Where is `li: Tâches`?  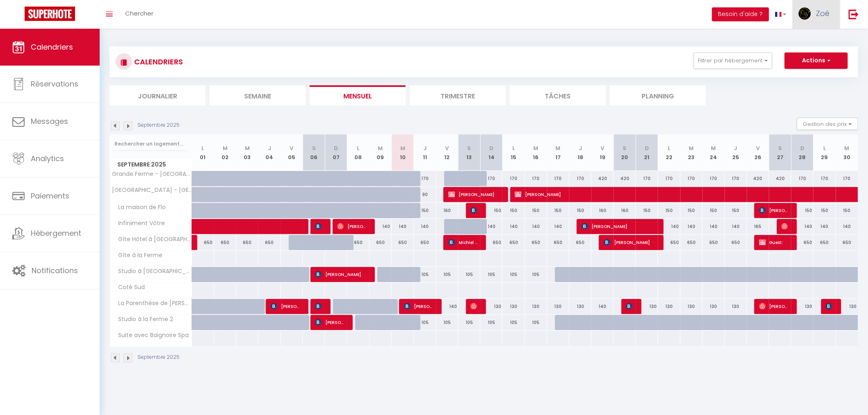
li: Tâches is located at coordinates (558, 95).